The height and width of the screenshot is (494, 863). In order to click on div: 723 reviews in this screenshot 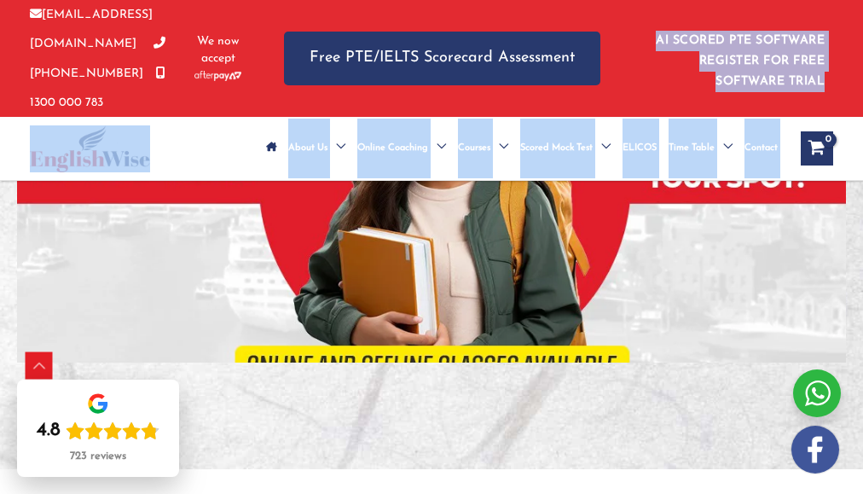, I will do `click(98, 456)`.